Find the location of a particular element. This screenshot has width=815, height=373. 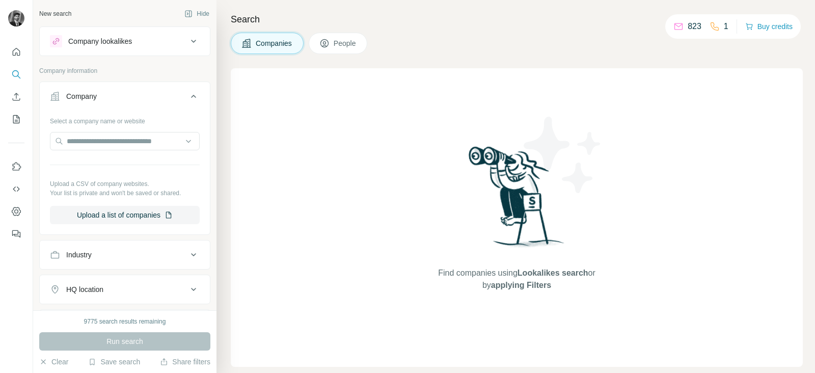

button: Buy credits is located at coordinates (768, 26).